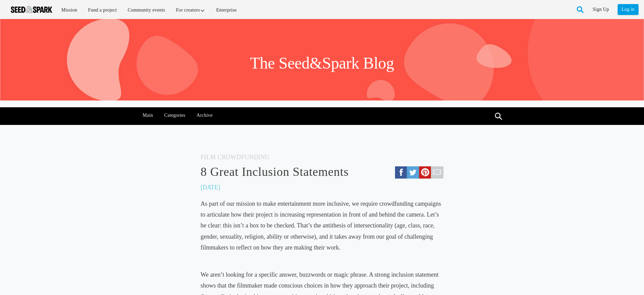 Image resolution: width=644 pixels, height=295 pixels. What do you see at coordinates (146, 10) in the screenshot?
I see `a: Community events` at bounding box center [146, 10].